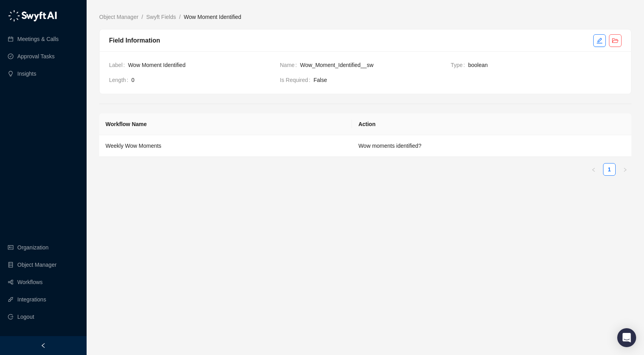 This screenshot has width=644, height=355. I want to click on th: Action, so click(492, 124).